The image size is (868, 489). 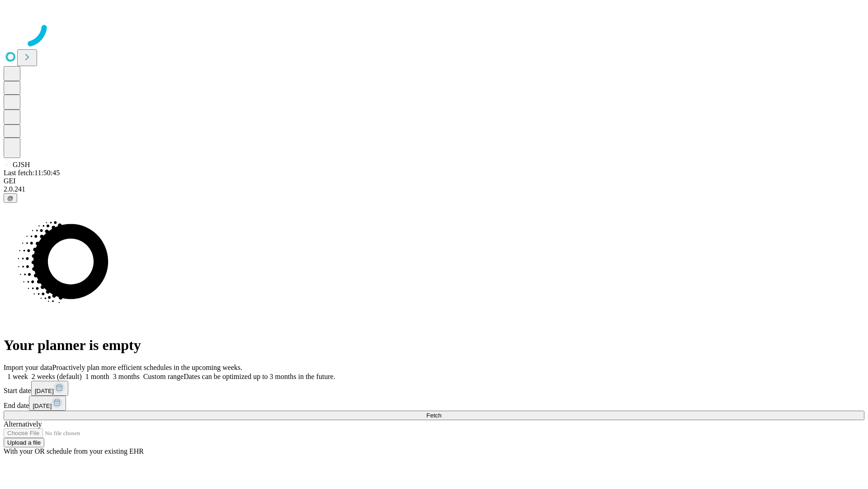 I want to click on span: 2 weeks (default), so click(x=57, y=376).